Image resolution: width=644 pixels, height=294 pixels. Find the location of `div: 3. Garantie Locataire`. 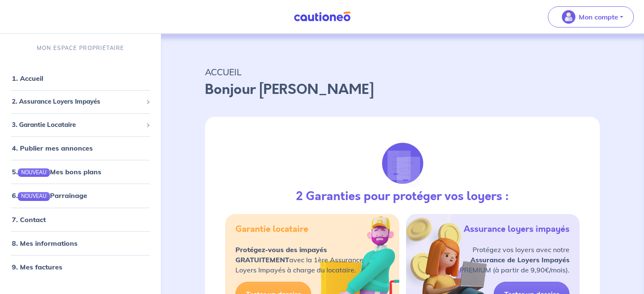

div: 3. Garantie Locataire is located at coordinates (80, 125).